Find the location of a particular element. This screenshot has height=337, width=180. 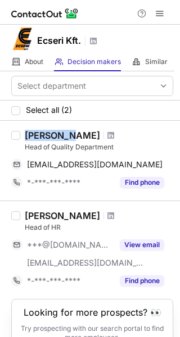

img: ContactOut v5.3.10 is located at coordinates (45, 13).